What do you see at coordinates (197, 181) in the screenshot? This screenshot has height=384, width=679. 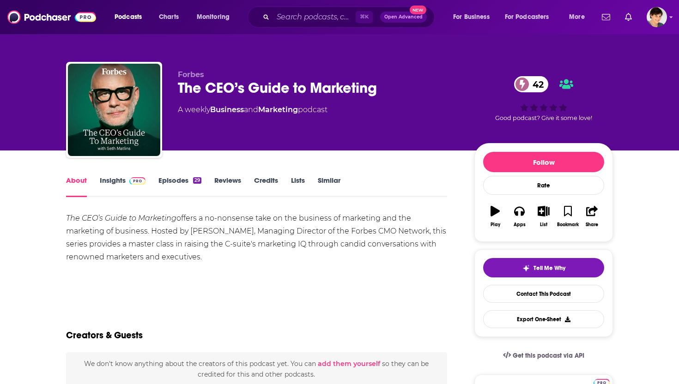 I see `div: 29` at bounding box center [197, 181].